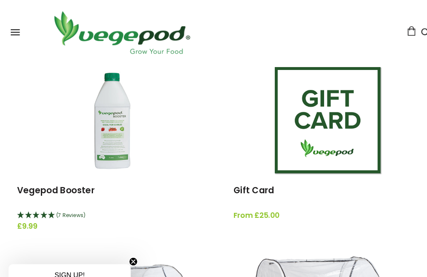 This screenshot has height=277, width=427. I want to click on img: Gift Card, so click(318, 117).